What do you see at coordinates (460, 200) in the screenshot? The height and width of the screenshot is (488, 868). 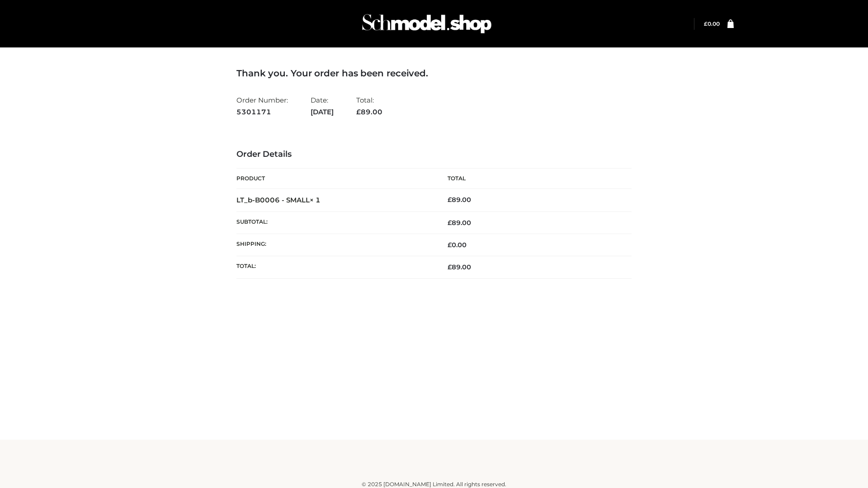 I see `bdi: 89.00` at bounding box center [460, 200].